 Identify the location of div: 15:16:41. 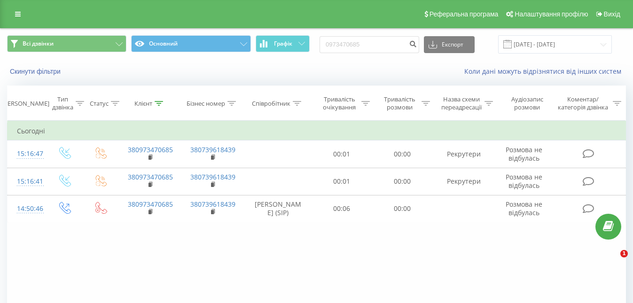
(27, 181).